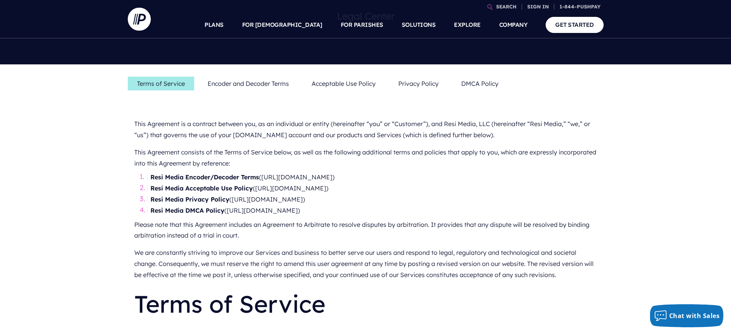 This screenshot has width=731, height=333. I want to click on a: COMPANY, so click(513, 25).